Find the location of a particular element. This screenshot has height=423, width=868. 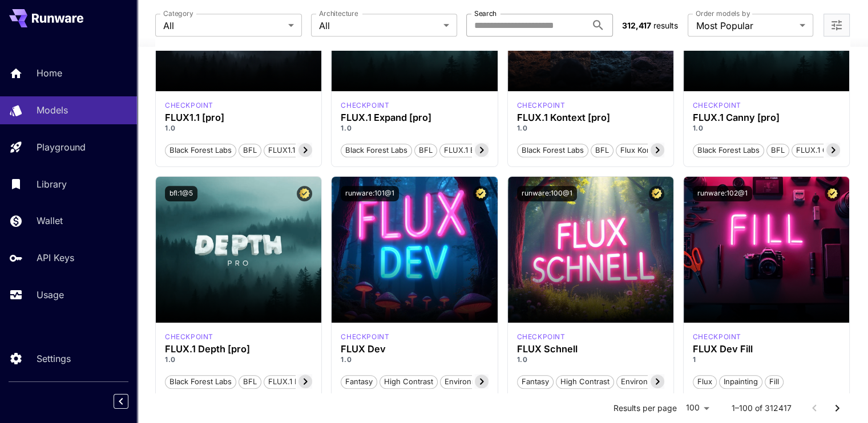

h3: FLUX.1 Depth [pro] is located at coordinates (238, 349).